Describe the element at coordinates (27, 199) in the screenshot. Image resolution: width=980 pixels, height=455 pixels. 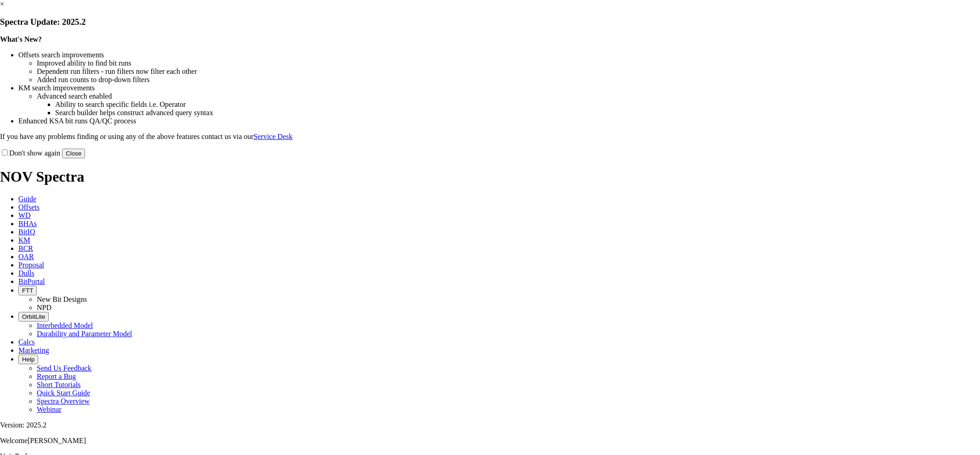
I see `span: Guide` at that location.